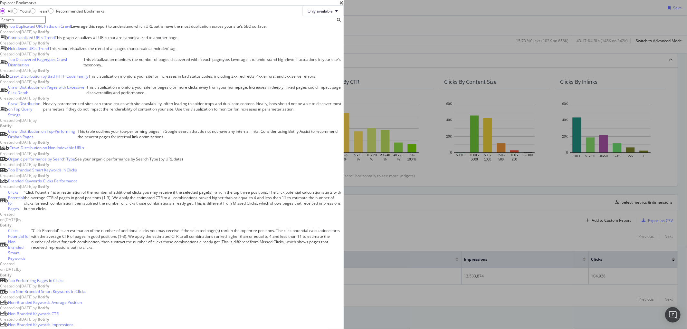  Describe the element at coordinates (68, 40) in the screenshot. I see `img: tab_keywords_by_traffic_grey.svg` at that location.